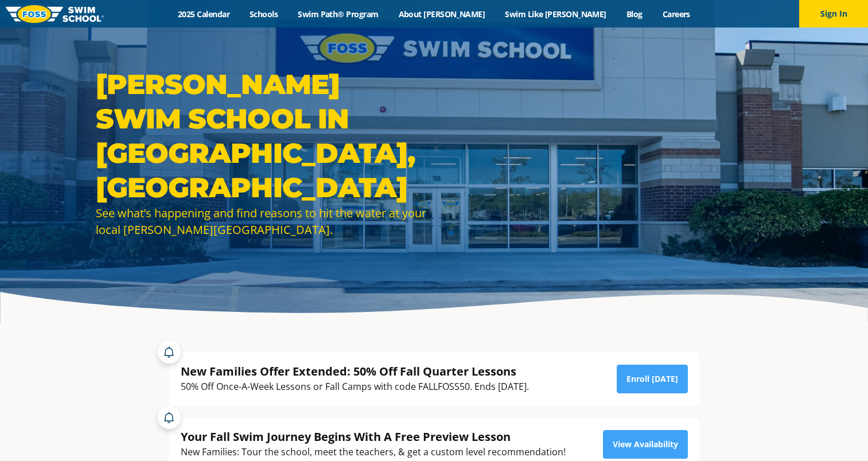 The width and height of the screenshot is (868, 461). I want to click on a: Blog, so click(634, 14).